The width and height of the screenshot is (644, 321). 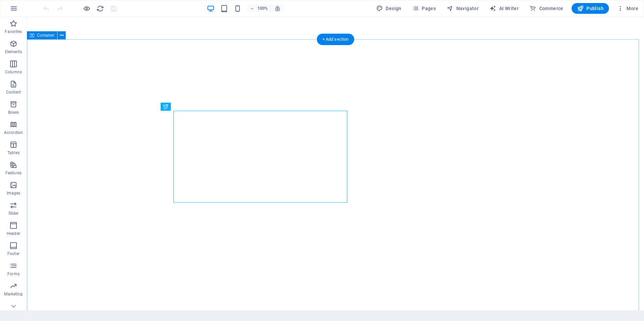 I want to click on p: Boxes, so click(x=14, y=112).